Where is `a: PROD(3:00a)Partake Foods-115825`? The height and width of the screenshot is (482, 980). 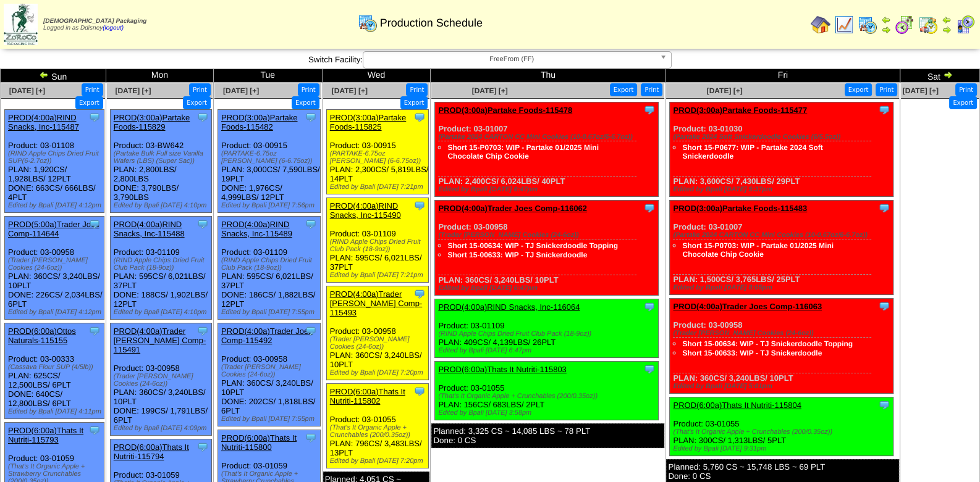
a: PROD(3:00a)Partake Foods-115825 is located at coordinates (368, 122).